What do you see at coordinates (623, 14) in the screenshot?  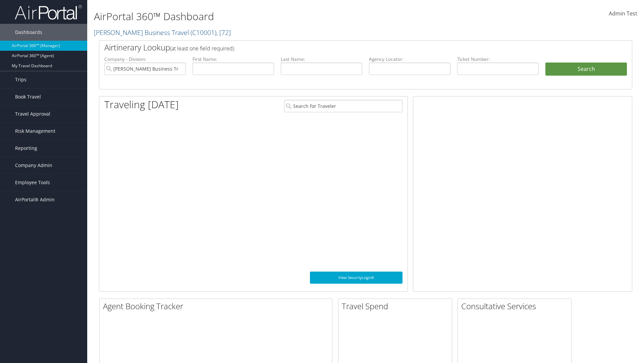 I see `a: Admin Test` at bounding box center [623, 14].